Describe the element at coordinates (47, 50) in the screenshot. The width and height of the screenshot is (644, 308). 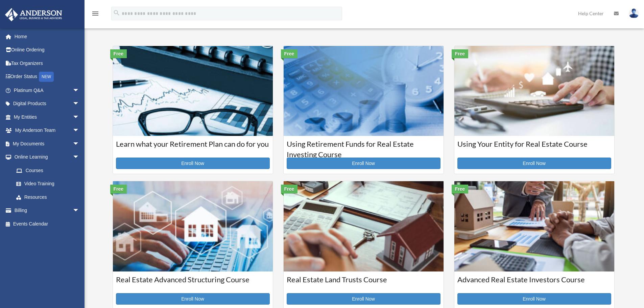
I see `a: Online Ordering` at that location.